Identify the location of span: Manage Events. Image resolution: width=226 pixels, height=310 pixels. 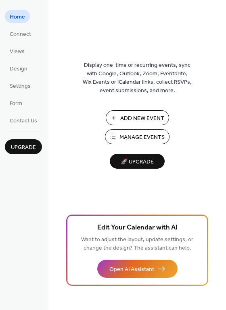
(142, 137).